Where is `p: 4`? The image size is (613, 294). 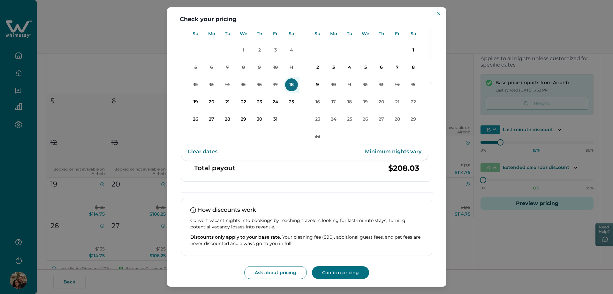 p: 4 is located at coordinates (292, 50).